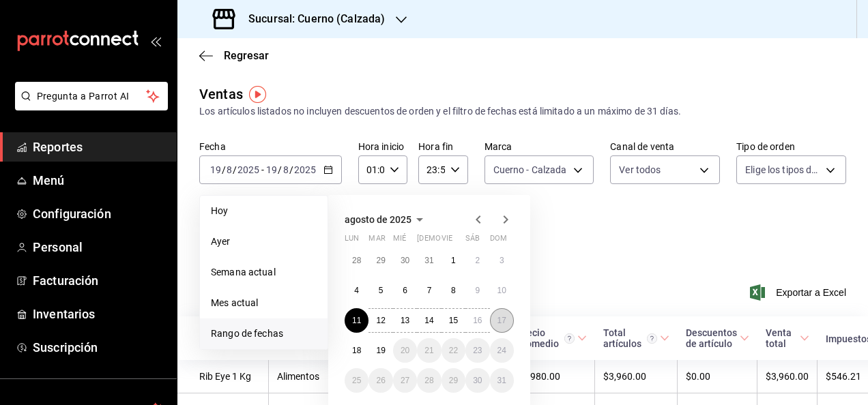  What do you see at coordinates (523, 111) in the screenshot?
I see `div: Los artículos listados no incluyen descuentos de orden y el filtro de fechas está limitado a un m...` at bounding box center [523, 111].